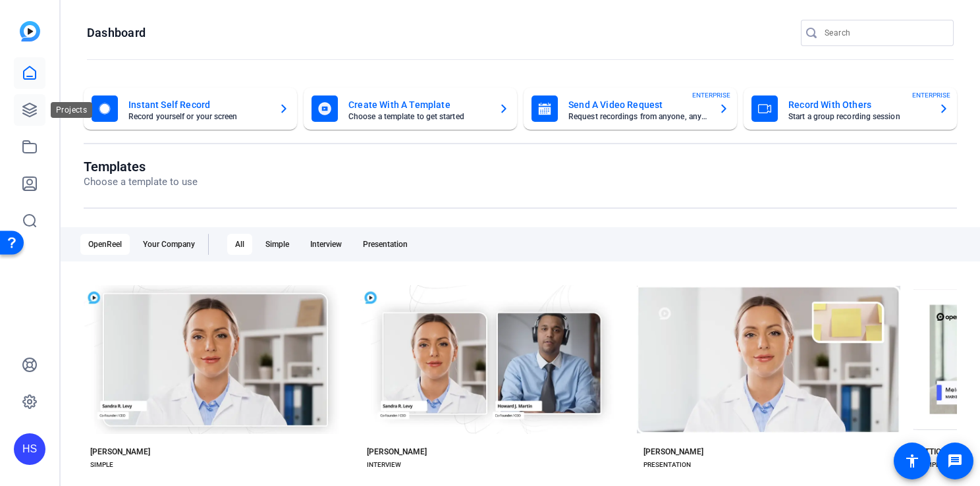 This screenshot has width=980, height=486. What do you see at coordinates (858, 117) in the screenshot?
I see `mat-card-subtitle: Start a group recording session` at bounding box center [858, 117].